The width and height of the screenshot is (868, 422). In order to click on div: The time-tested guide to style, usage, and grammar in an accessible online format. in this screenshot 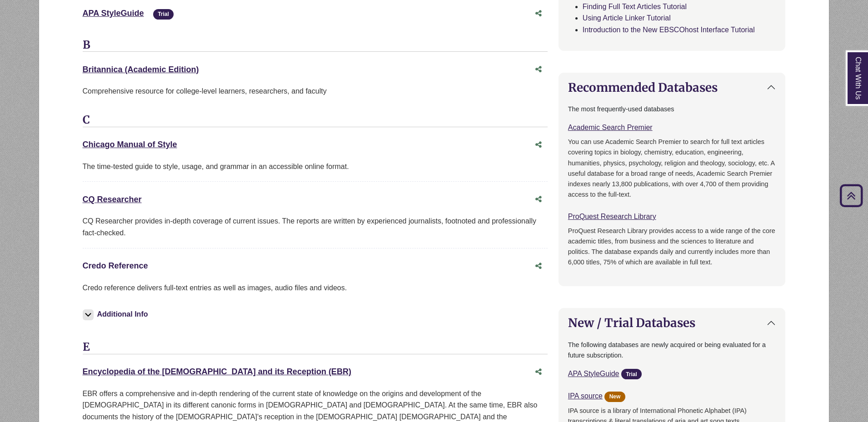, I will do `click(315, 167)`.